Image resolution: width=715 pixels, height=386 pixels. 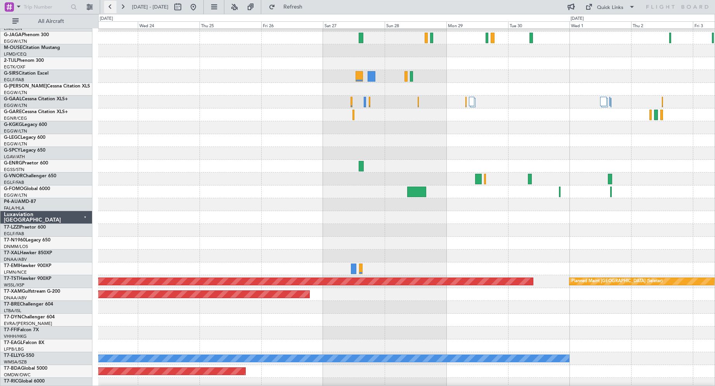 What do you see at coordinates (24, 137) in the screenshot?
I see `a: G-LEGCLegacy 600` at bounding box center [24, 137].